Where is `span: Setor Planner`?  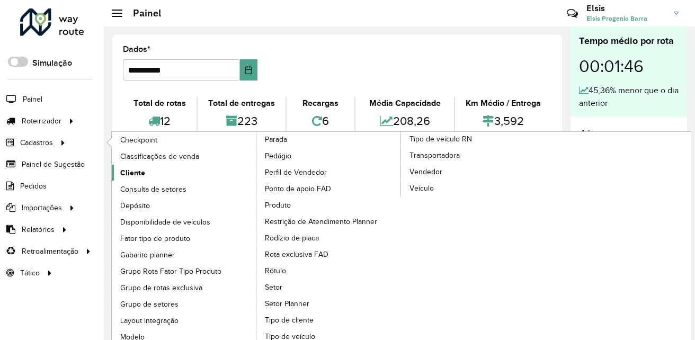
span: Setor Planner is located at coordinates (287, 304).